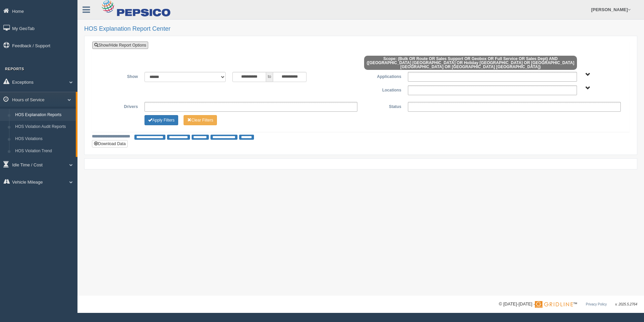 This screenshot has height=322, width=644. What do you see at coordinates (110, 143) in the screenshot?
I see `button: Download Data` at bounding box center [110, 143].